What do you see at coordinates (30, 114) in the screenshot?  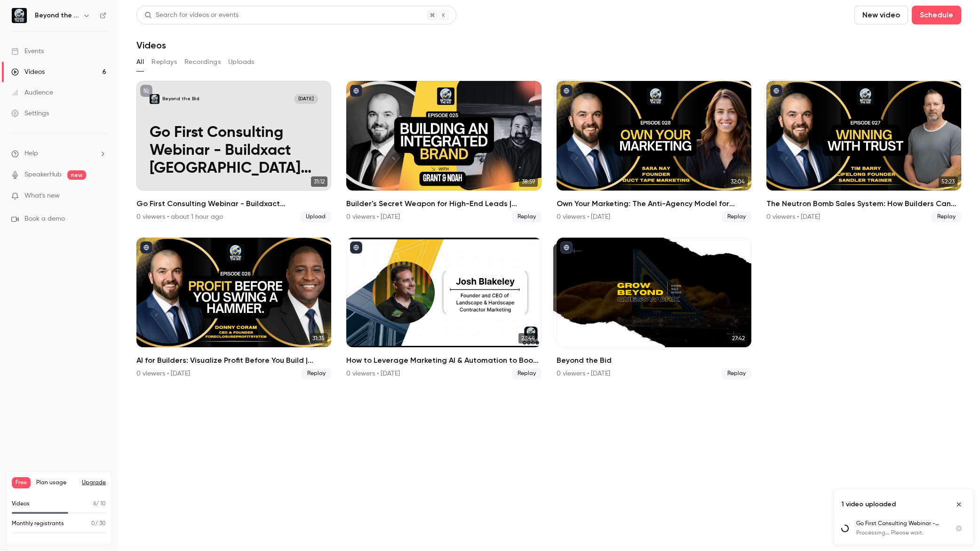 I see `div: Settings` at bounding box center [30, 114].